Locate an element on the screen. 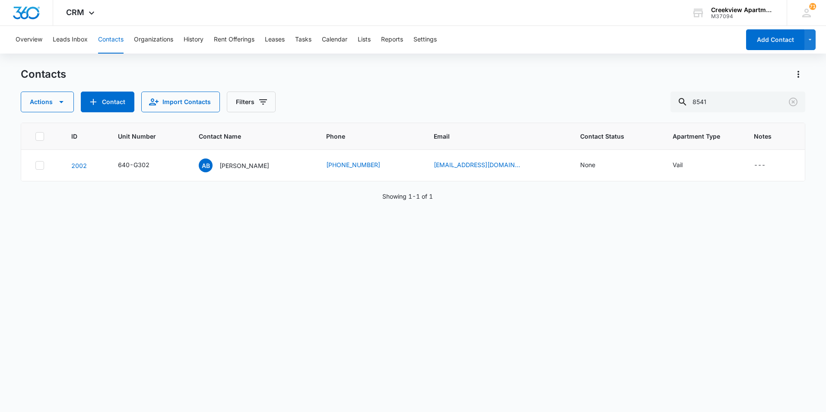 This screenshot has width=826, height=412. div: Unit Number - 640-G302 - Select to Edit Field is located at coordinates (141, 166).